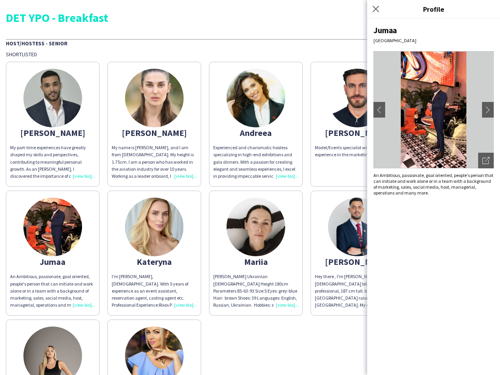  I want to click on img: thumb-6656fbc3a5347.jpeg, so click(53, 98).